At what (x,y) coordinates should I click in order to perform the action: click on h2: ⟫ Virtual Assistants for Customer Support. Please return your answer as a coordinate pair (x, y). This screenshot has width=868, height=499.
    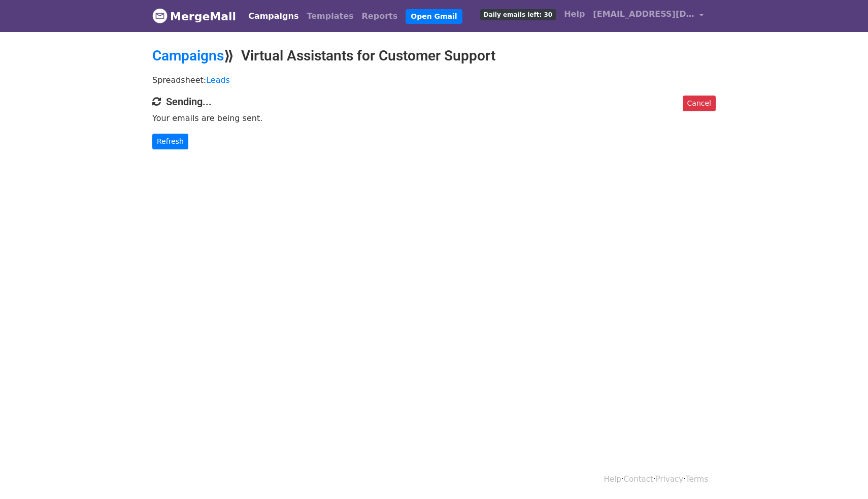
    Looking at the image, I should click on (434, 56).